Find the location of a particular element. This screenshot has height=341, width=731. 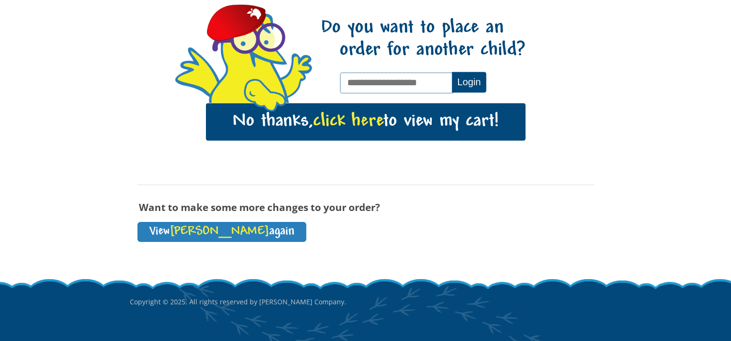

h3: Want to make some more changes to your order? is located at coordinates (366, 207).